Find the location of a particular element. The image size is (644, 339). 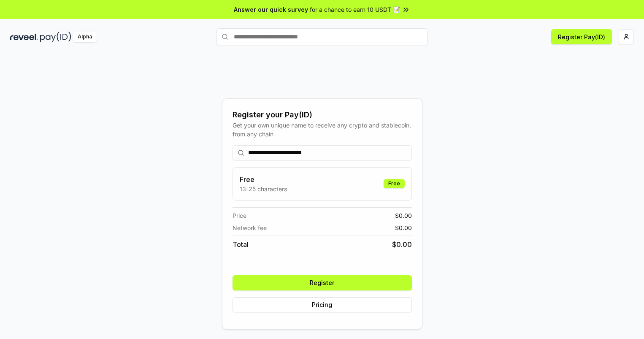

div: Free is located at coordinates (394, 184).